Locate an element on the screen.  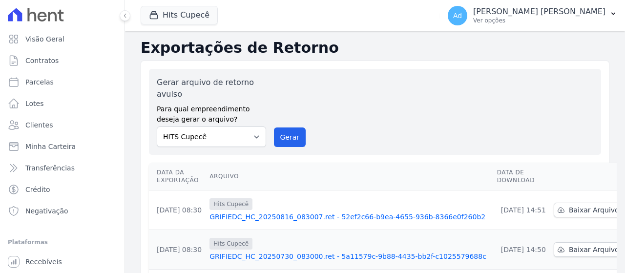
span: Clientes is located at coordinates (39, 125).